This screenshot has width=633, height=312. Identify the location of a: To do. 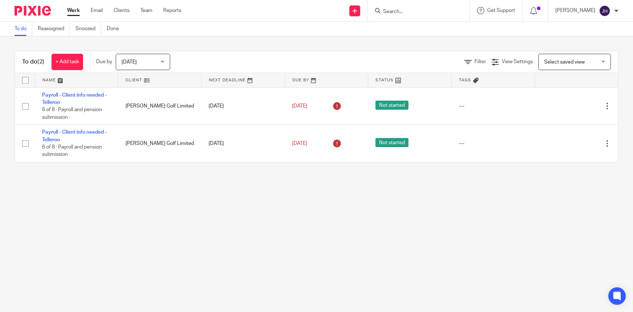
(23, 29).